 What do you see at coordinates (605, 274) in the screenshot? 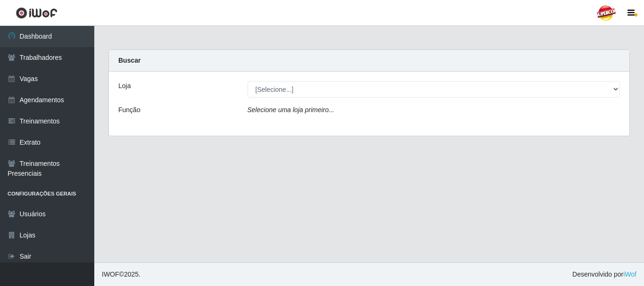
I see `span: Desenvolvido por` at bounding box center [605, 274].